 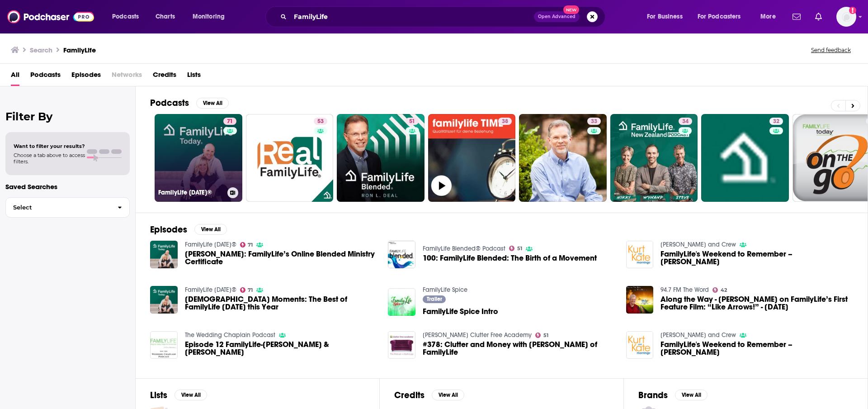 I want to click on a: PodcastsView All, so click(x=189, y=102).